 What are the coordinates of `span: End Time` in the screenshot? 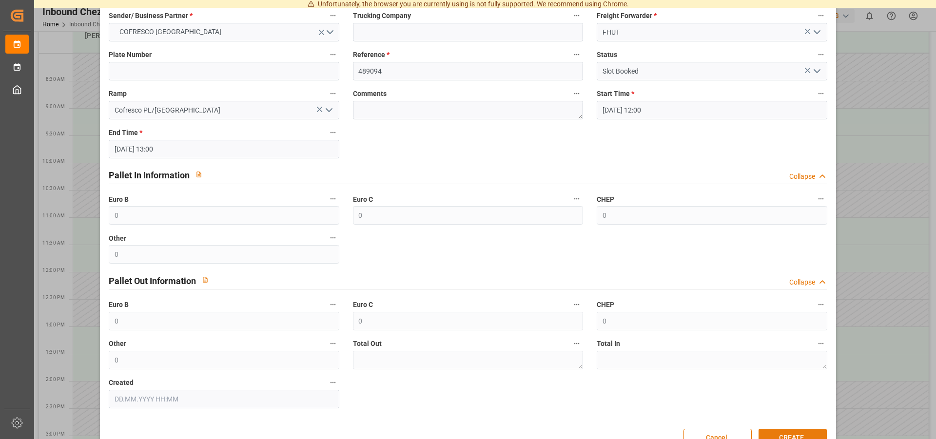 It's located at (125, 133).